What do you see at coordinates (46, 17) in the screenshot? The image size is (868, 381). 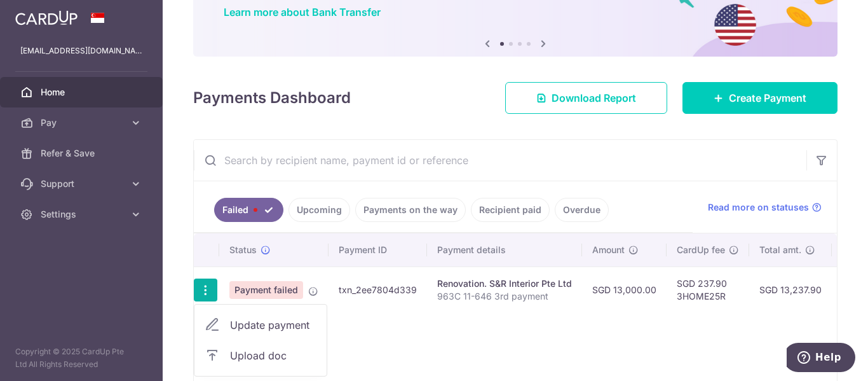 I see `img: CardUp` at bounding box center [46, 17].